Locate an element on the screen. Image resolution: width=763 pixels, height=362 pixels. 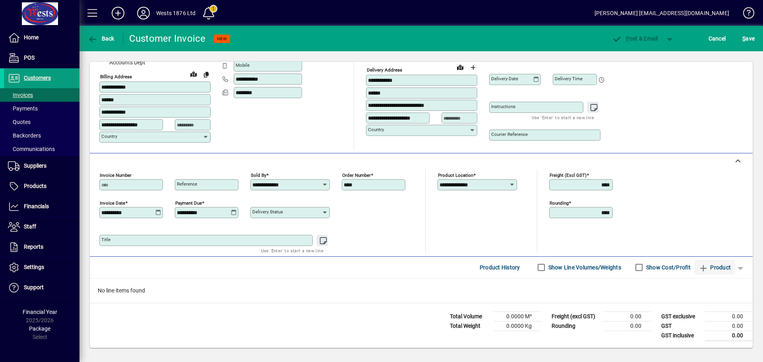
a: Reports is located at coordinates (42, 247).